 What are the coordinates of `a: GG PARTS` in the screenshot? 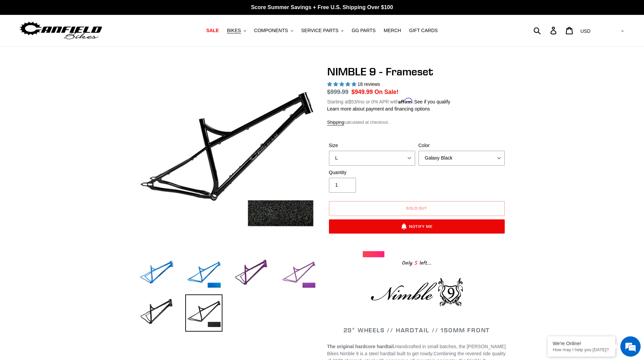 It's located at (363, 30).